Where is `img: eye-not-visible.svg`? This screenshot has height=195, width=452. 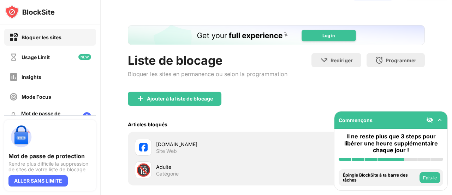
img: eye-not-visible.svg is located at coordinates (430, 120).